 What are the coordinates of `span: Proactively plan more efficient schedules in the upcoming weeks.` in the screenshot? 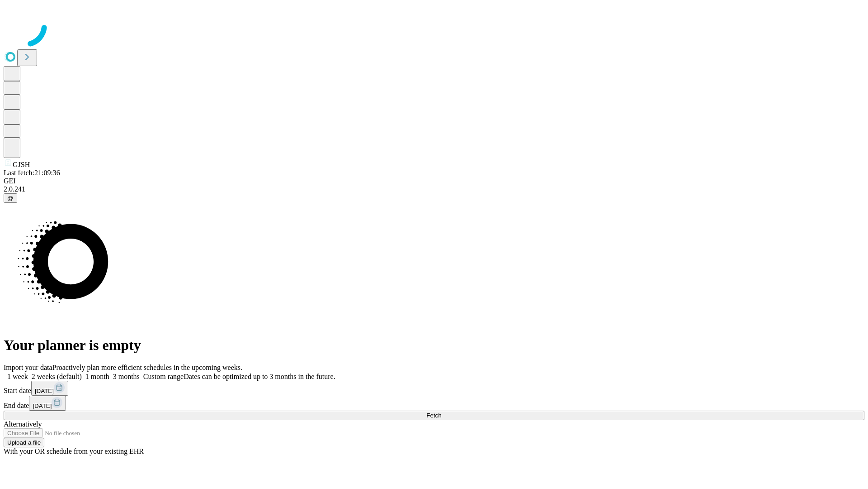 It's located at (147, 367).